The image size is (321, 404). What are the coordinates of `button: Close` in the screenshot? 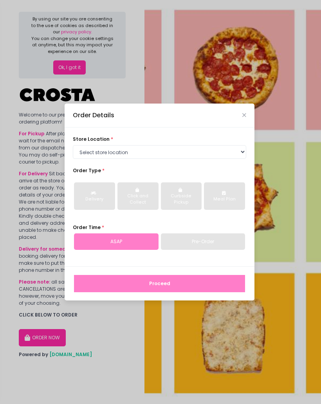 It's located at (245, 115).